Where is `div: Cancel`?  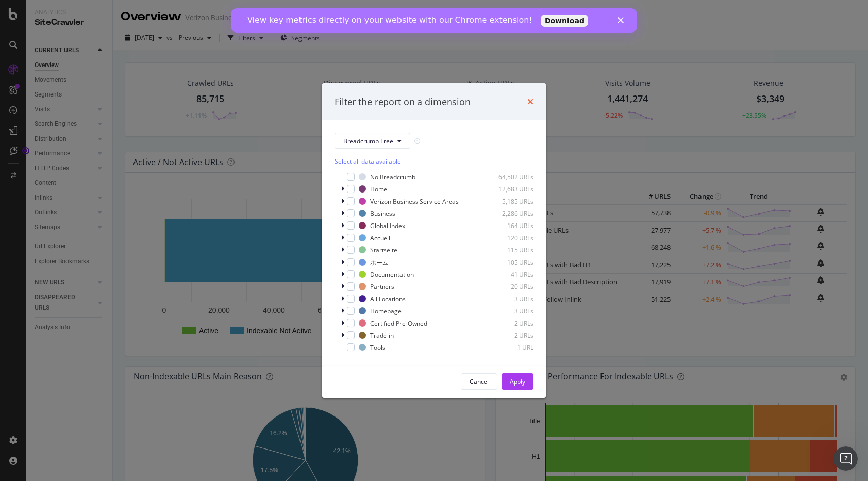 div: Cancel is located at coordinates (479, 382).